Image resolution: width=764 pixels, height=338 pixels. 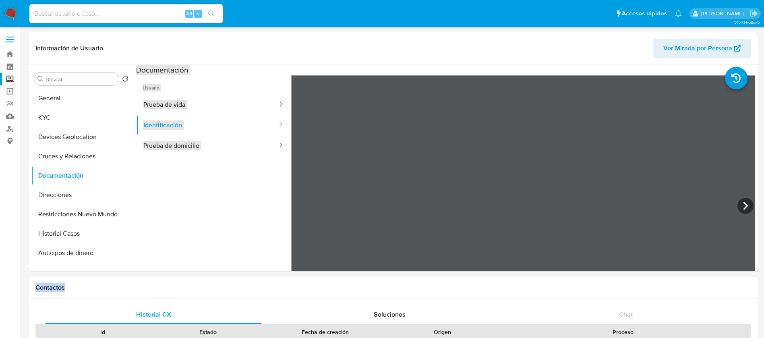 I want to click on button: Documentación, so click(x=81, y=176).